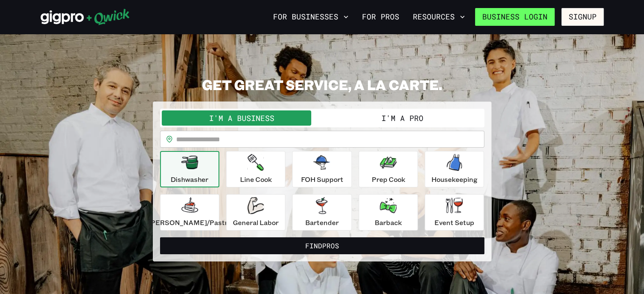 The image size is (644, 294). What do you see at coordinates (438, 17) in the screenshot?
I see `button: Resources` at bounding box center [438, 17].